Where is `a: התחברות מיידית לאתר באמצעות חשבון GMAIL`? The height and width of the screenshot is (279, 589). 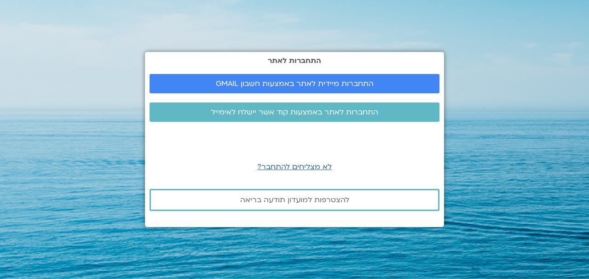
a: התחברות מיידית לאתר באמצעות חשבון GMAIL is located at coordinates (294, 84).